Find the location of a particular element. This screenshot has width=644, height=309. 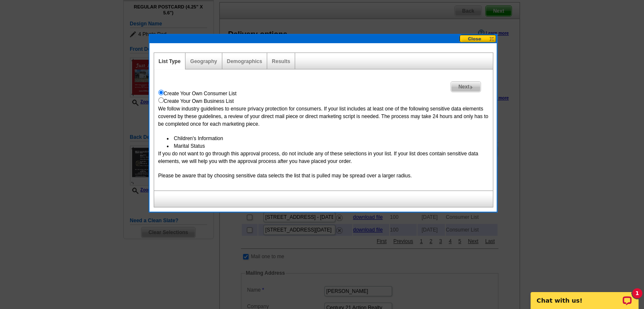

span: Next is located at coordinates (465, 86).